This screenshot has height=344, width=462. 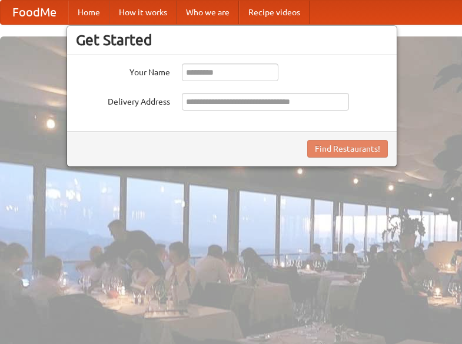 What do you see at coordinates (34, 12) in the screenshot?
I see `a: FoodMe` at bounding box center [34, 12].